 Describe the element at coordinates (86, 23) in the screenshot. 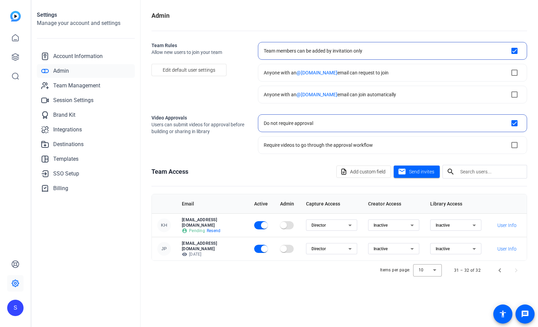

I see `h2: Manage your account and settings` at that location.